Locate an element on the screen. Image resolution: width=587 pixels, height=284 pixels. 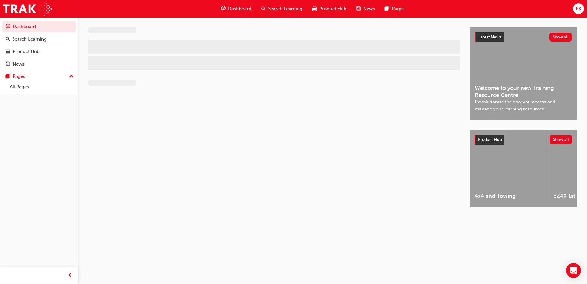
a: All Pages is located at coordinates (41, 87).